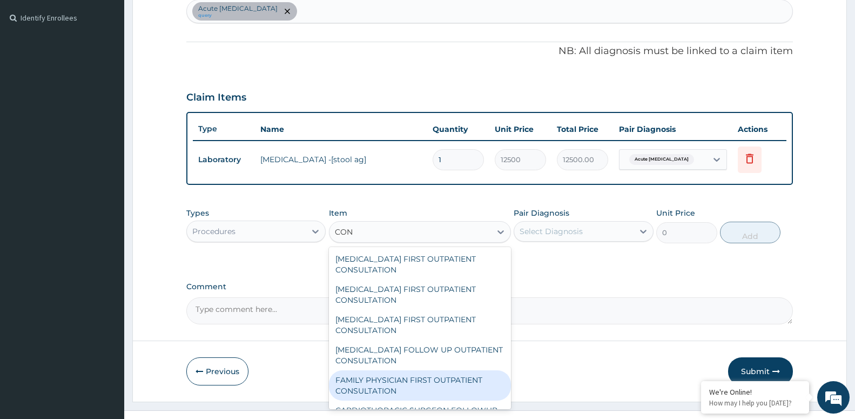 The width and height of the screenshot is (855, 419). Describe the element at coordinates (119, 68) in the screenshot. I see `div: Chat with us now` at that location.